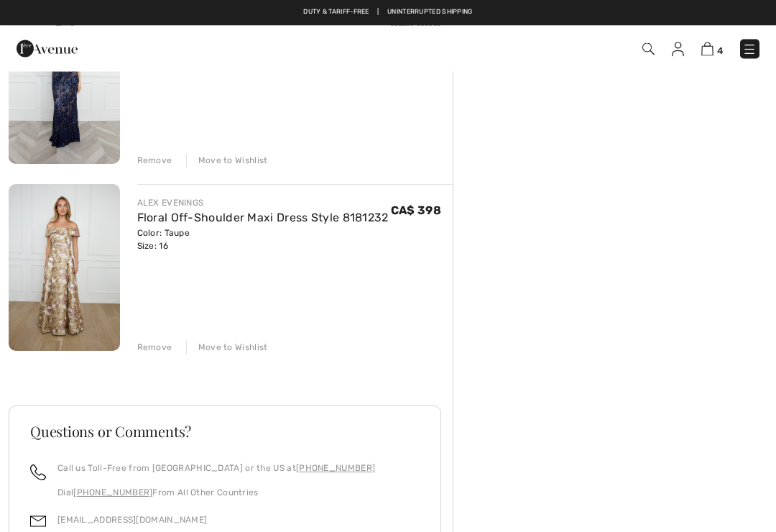 The width and height of the screenshot is (776, 532). Describe the element at coordinates (216, 493) in the screenshot. I see `p: Dial From All Other Countries` at that location.